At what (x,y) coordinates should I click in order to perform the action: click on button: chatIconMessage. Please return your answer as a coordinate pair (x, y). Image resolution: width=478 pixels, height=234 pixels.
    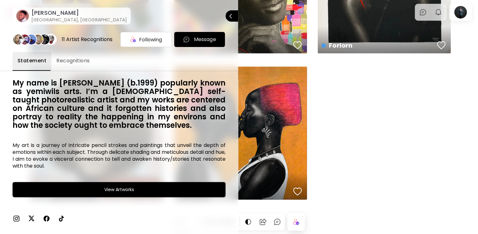
    Looking at the image, I should click on (200, 39).